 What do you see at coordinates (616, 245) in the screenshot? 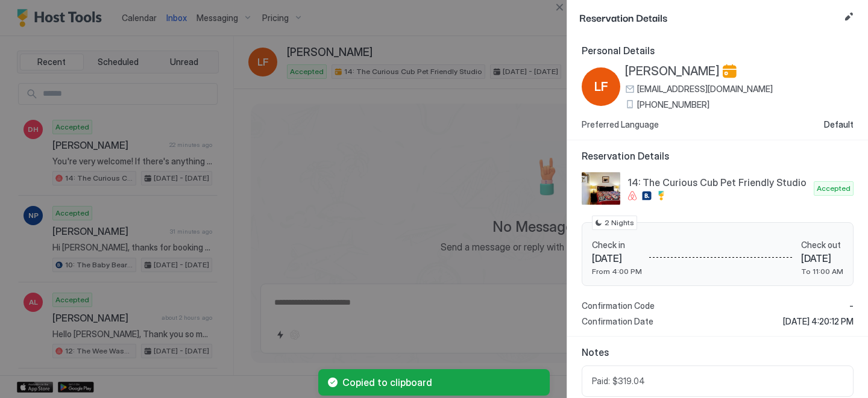
I see `span: Check in` at bounding box center [616, 245].